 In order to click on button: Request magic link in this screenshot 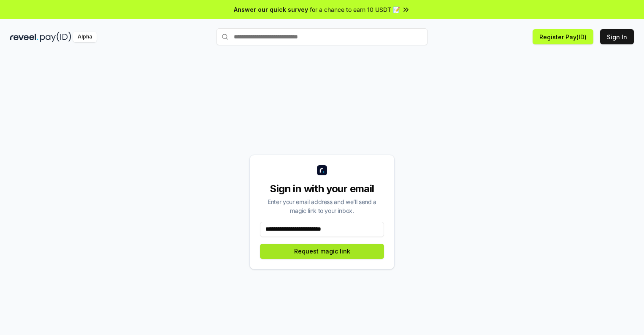, I will do `click(322, 251)`.